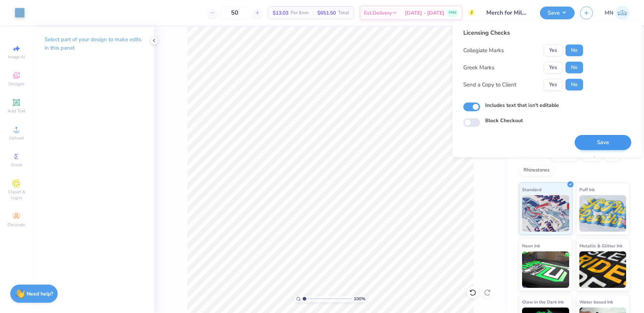 The image size is (644, 313). I want to click on span: $13.03, so click(280, 13).